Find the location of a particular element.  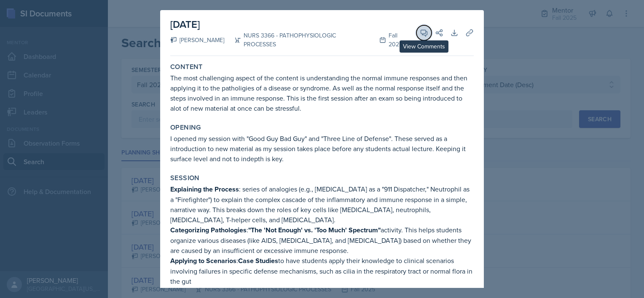

strong: Case Studies is located at coordinates (258, 260).